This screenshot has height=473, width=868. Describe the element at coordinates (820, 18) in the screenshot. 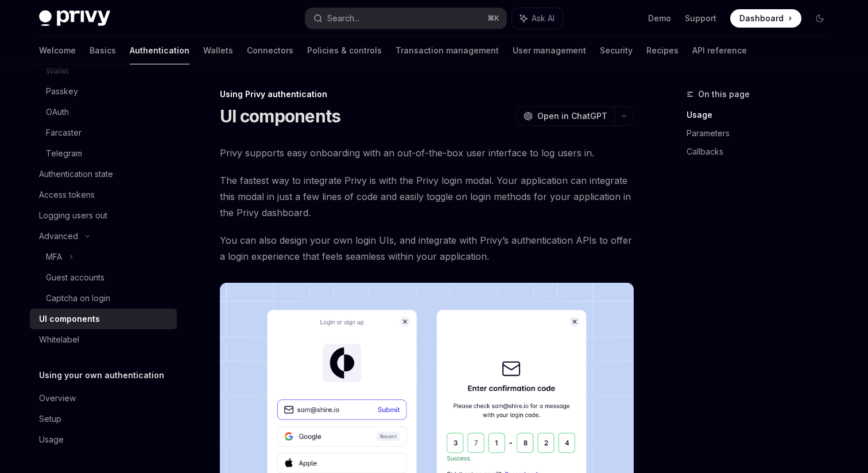

I see `button: Toggle dark mode` at that location.